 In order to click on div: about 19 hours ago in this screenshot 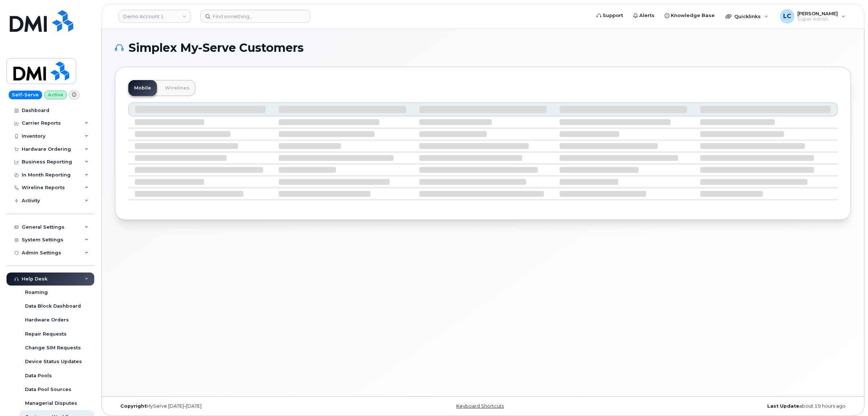, I will do `click(728, 406)`.